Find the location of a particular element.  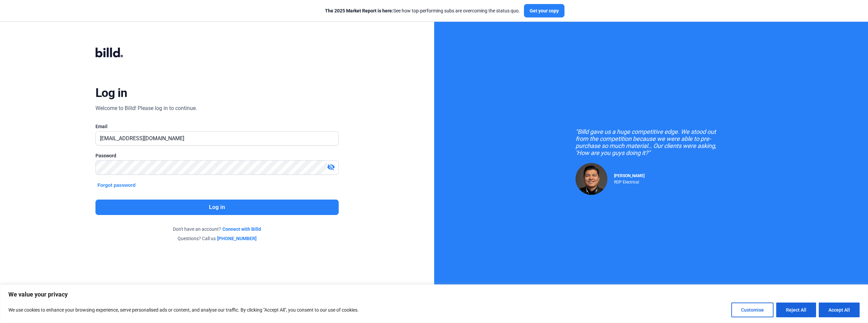

img: Raul Pacheco is located at coordinates (591, 179).